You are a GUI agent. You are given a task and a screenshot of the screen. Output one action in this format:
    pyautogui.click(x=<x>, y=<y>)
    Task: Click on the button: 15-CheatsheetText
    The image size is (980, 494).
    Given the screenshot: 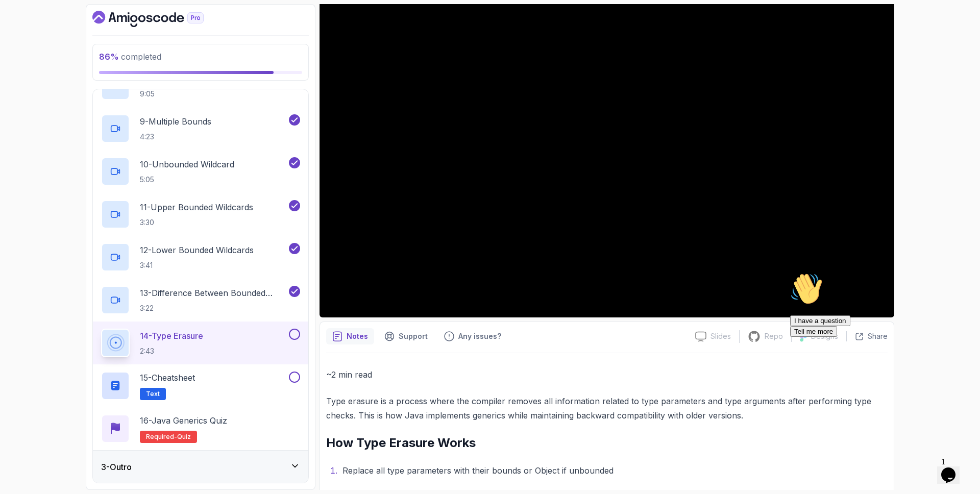 What is the action you would take?
    pyautogui.click(x=201, y=386)
    